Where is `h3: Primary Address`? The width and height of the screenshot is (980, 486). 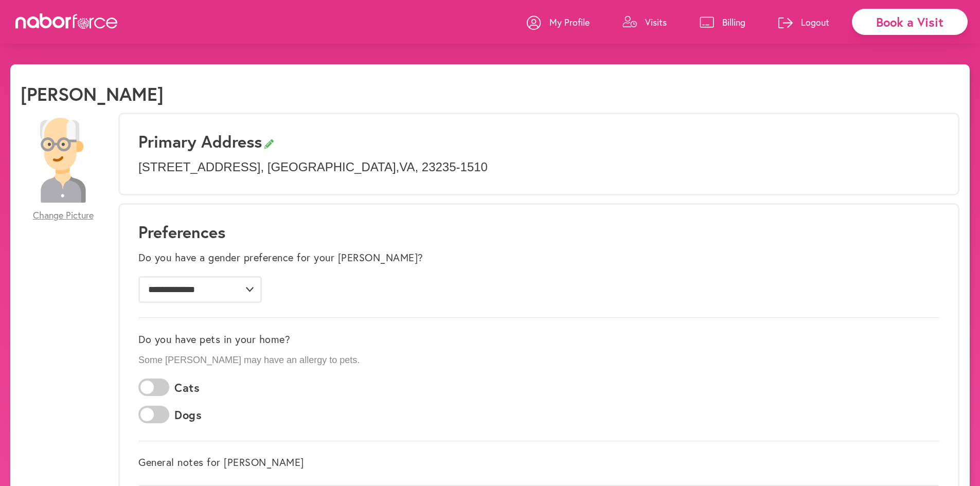
h3: Primary Address is located at coordinates (538, 142).